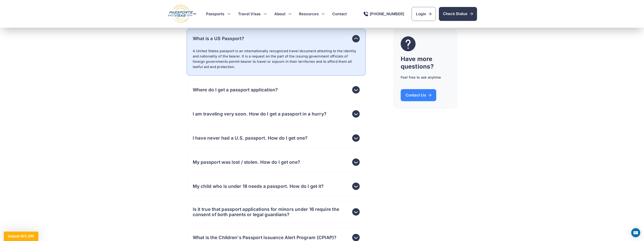 The image size is (644, 241). What do you see at coordinates (258, 186) in the screenshot?
I see `h4: My child who is under 18 needs a passport. How do I get it?` at bounding box center [258, 186].